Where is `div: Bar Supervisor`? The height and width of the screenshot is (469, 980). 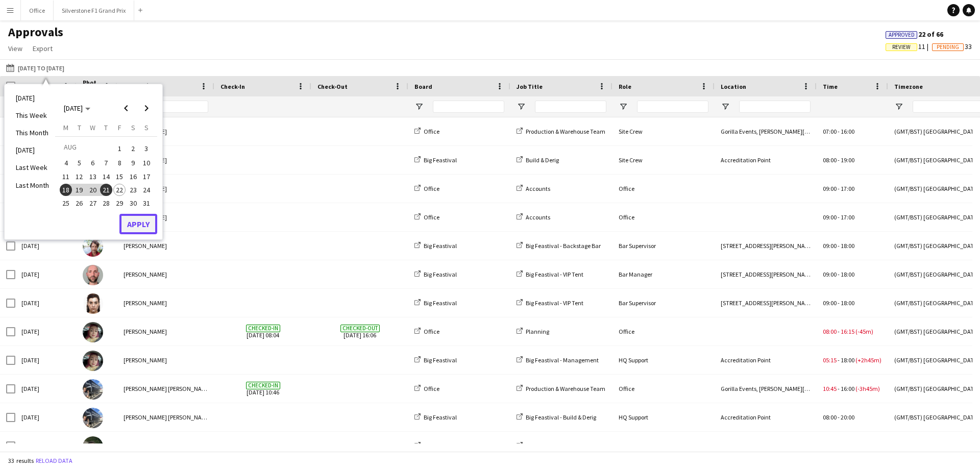
div: Bar Supervisor is located at coordinates (664, 245).